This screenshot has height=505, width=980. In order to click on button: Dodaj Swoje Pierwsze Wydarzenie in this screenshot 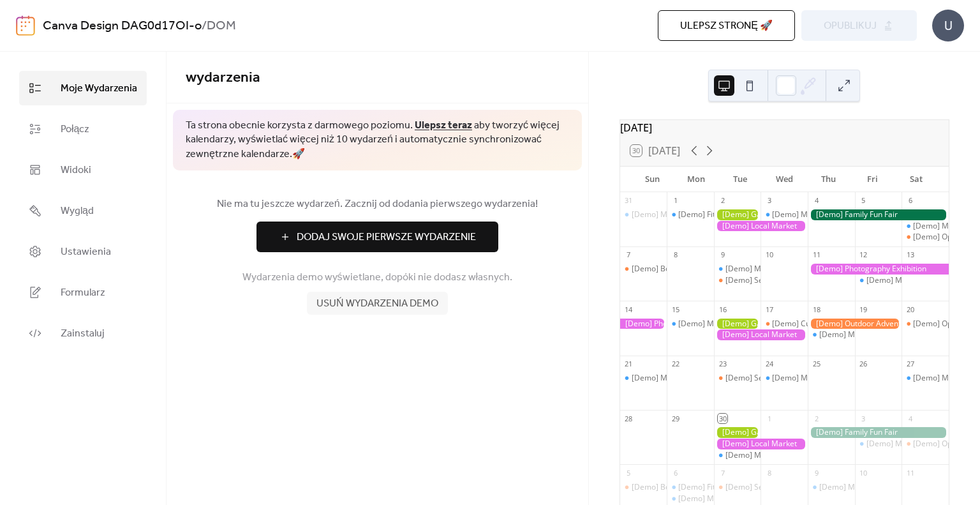, I will do `click(377, 237)`.